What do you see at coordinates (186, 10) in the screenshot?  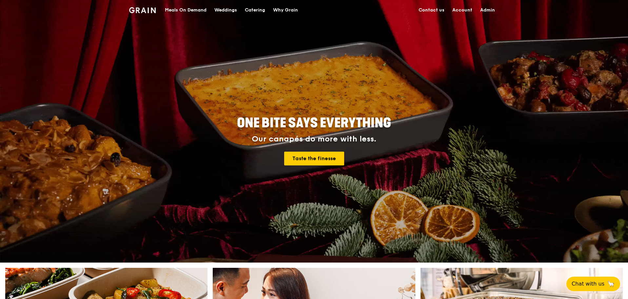 I see `div: Meals On Demand` at bounding box center [186, 10].